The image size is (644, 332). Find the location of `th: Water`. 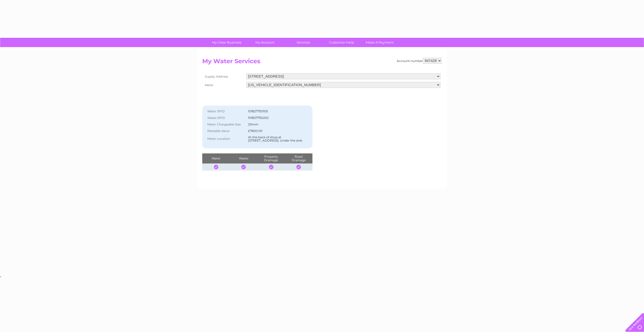

th: Water is located at coordinates (216, 159).